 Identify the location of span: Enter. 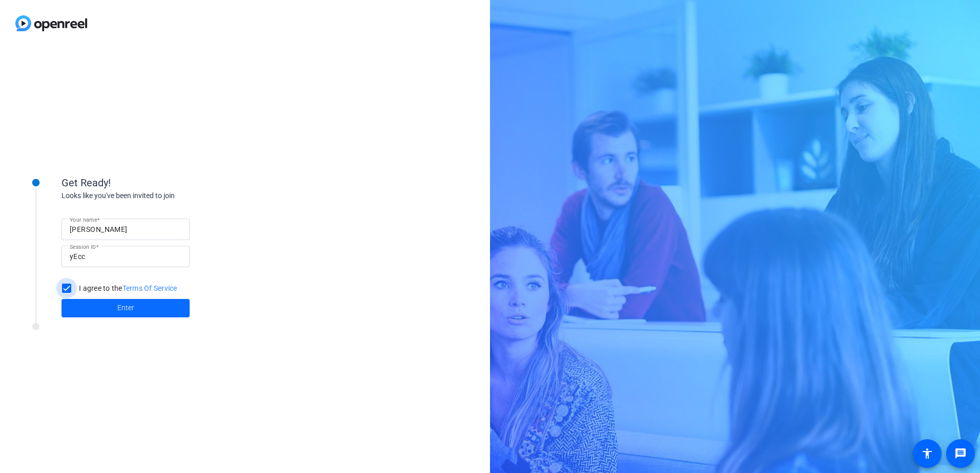
(125, 307).